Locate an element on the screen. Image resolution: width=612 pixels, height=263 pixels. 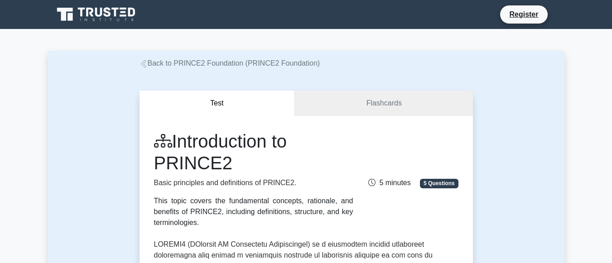
a: Flashcards is located at coordinates (384, 103).